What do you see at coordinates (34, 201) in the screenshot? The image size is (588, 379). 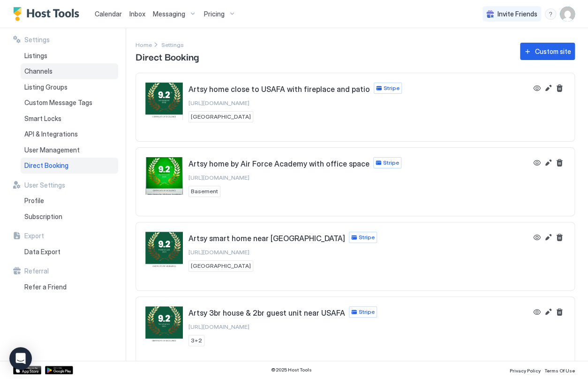 I see `span: Profile` at bounding box center [34, 201].